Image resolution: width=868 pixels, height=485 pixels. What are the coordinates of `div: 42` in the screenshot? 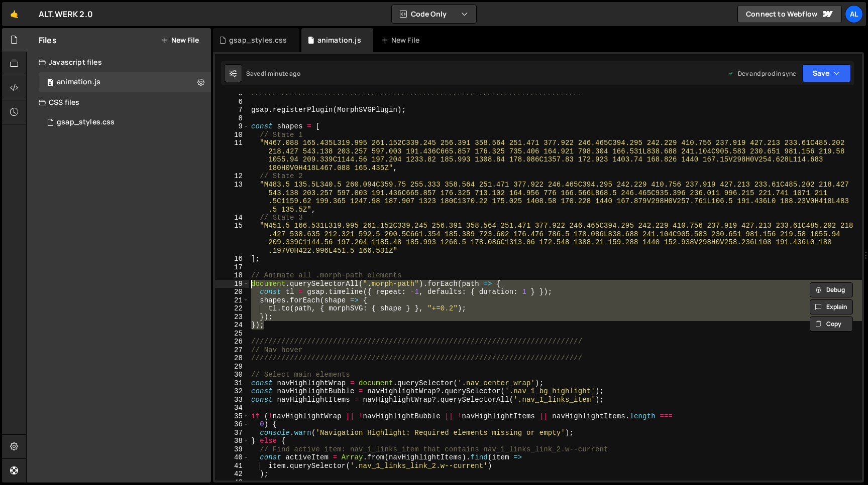 It's located at (232, 474).